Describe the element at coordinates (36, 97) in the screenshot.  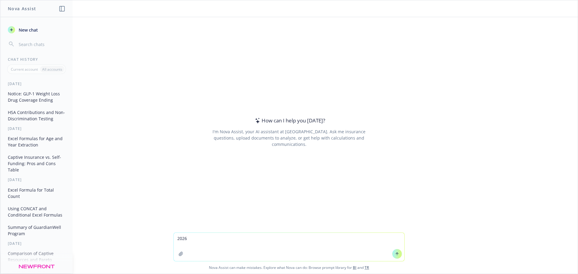
I see `button: Notice: GLP-1 Weight Loss Drug Coverage Ending` at that location.